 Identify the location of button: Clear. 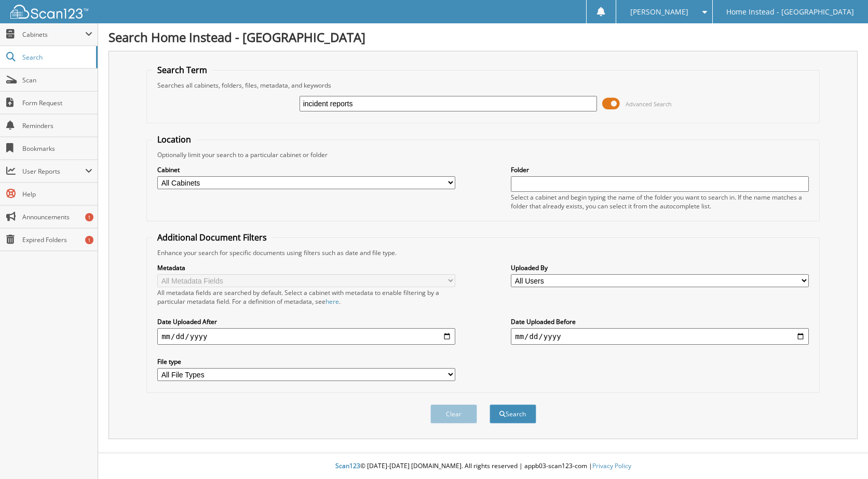
(454, 414).